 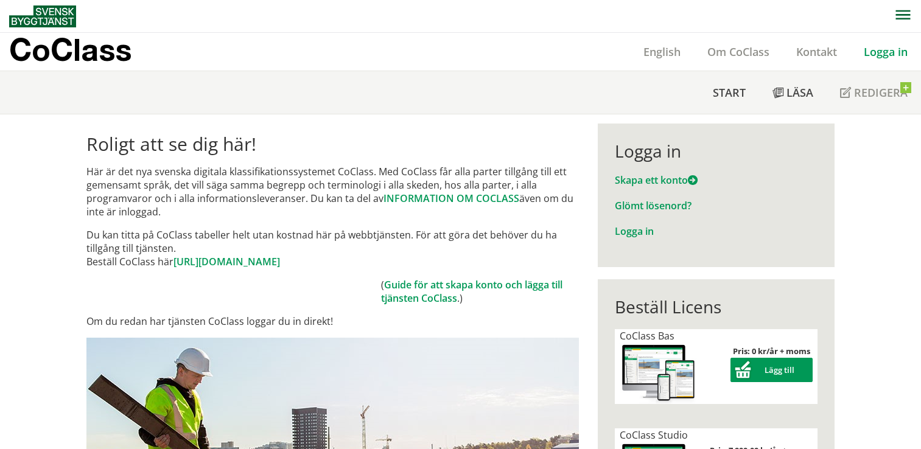 I want to click on a: INFORMATION OM COCLASS, so click(x=451, y=199).